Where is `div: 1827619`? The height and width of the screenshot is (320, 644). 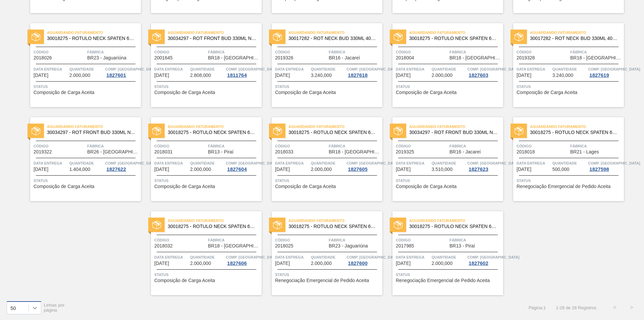
div: 1827619 is located at coordinates (599, 75).